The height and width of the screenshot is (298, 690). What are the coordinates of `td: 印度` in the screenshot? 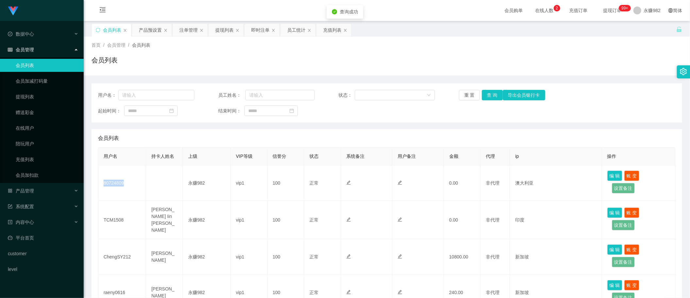 It's located at (556, 220).